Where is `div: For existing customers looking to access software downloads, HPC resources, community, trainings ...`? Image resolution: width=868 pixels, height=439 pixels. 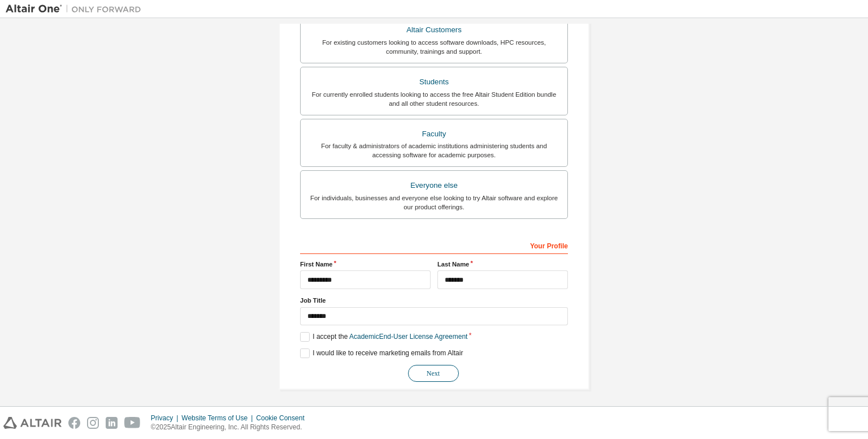 div: For existing customers looking to access software downloads, HPC resources, community, trainings ... is located at coordinates (434, 47).